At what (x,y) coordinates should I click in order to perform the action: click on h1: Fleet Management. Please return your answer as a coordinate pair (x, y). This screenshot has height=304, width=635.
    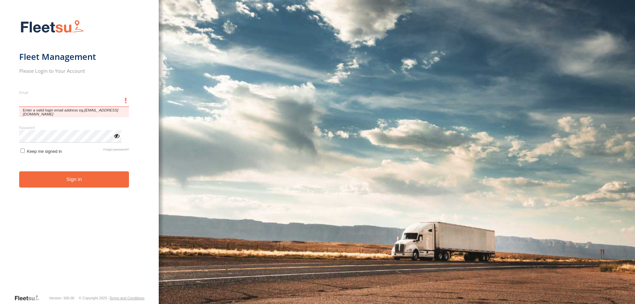
    Looking at the image, I should click on (74, 57).